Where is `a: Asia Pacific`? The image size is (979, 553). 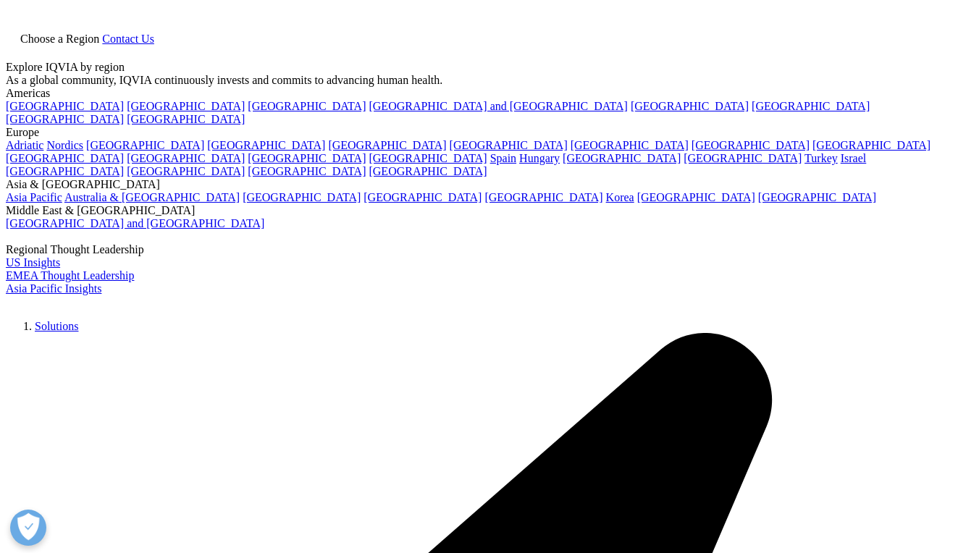 a: Asia Pacific is located at coordinates (34, 197).